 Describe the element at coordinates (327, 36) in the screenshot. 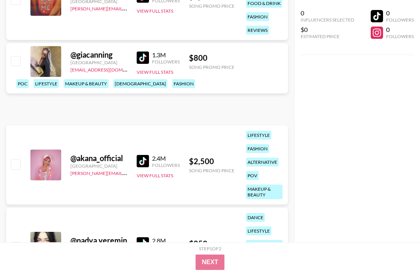

I see `div: Estimated Price` at that location.